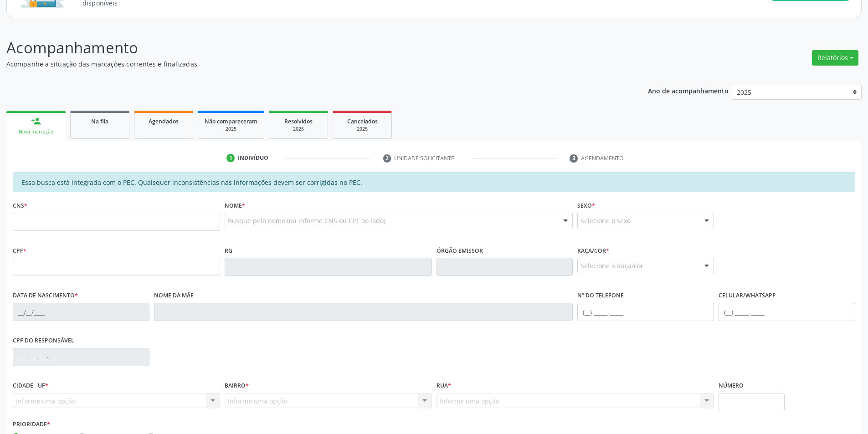  What do you see at coordinates (36, 121) in the screenshot?
I see `div: person_add` at bounding box center [36, 121].